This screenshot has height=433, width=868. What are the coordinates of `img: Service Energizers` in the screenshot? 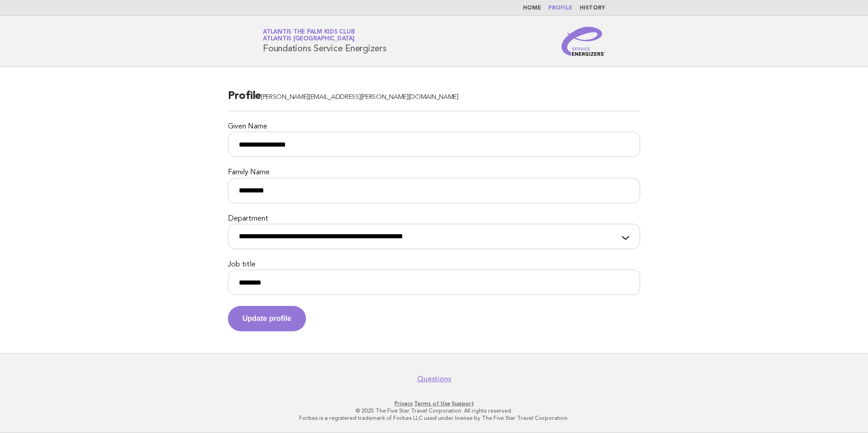 It's located at (583, 41).